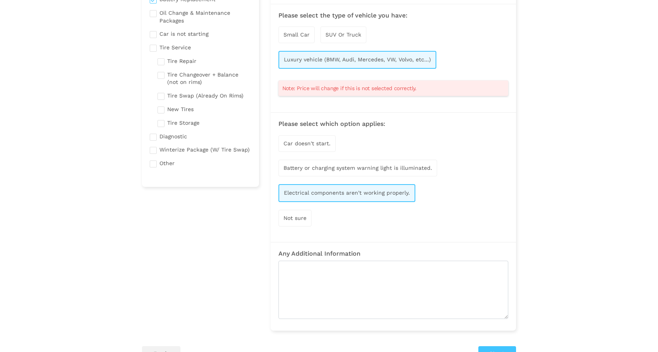  I want to click on span: Car doesn't start., so click(307, 143).